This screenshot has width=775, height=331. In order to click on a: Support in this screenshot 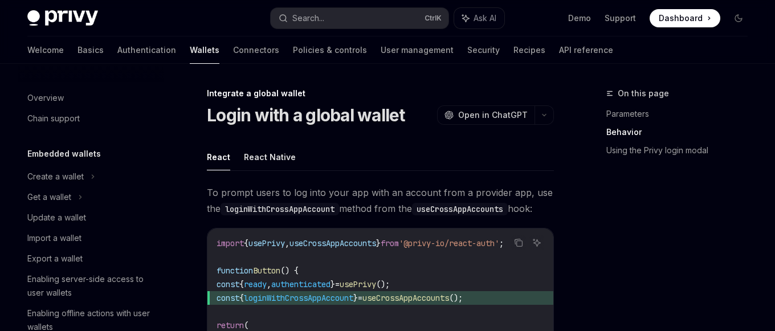, I will do `click(620, 18)`.